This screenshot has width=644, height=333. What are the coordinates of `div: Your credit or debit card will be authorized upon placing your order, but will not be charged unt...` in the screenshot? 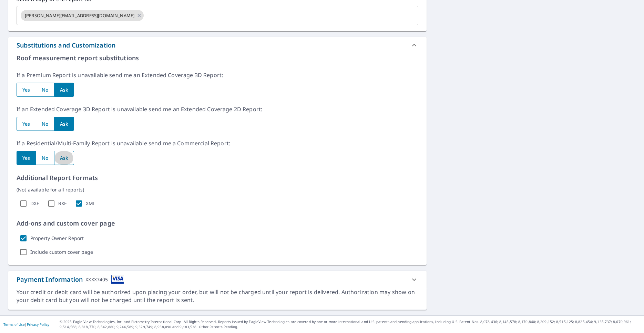 It's located at (217, 296).